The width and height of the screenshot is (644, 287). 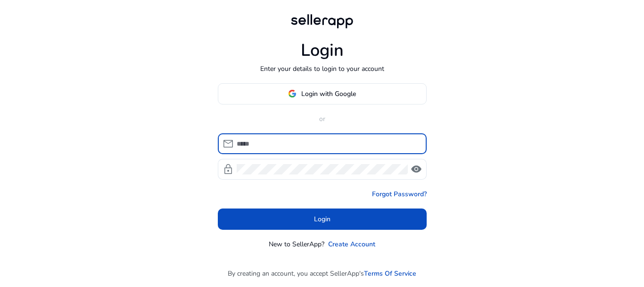 I want to click on button: Login, so click(x=322, y=219).